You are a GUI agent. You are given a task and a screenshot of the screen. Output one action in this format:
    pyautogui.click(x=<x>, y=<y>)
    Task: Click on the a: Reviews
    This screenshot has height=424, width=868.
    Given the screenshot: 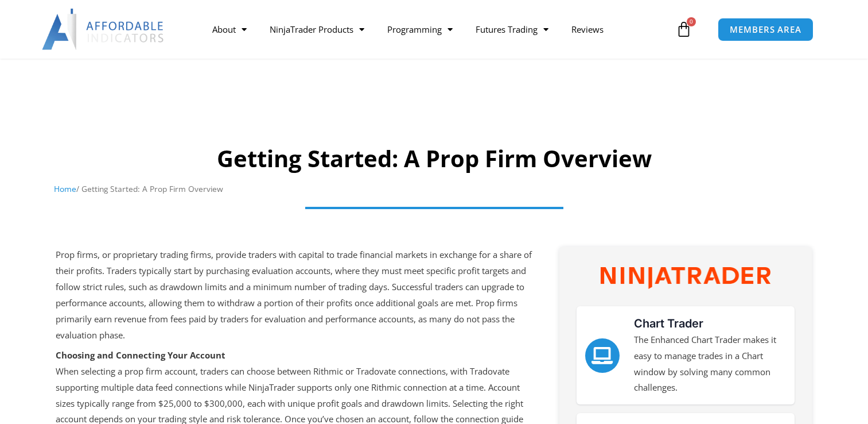 What is the action you would take?
    pyautogui.click(x=588, y=30)
    